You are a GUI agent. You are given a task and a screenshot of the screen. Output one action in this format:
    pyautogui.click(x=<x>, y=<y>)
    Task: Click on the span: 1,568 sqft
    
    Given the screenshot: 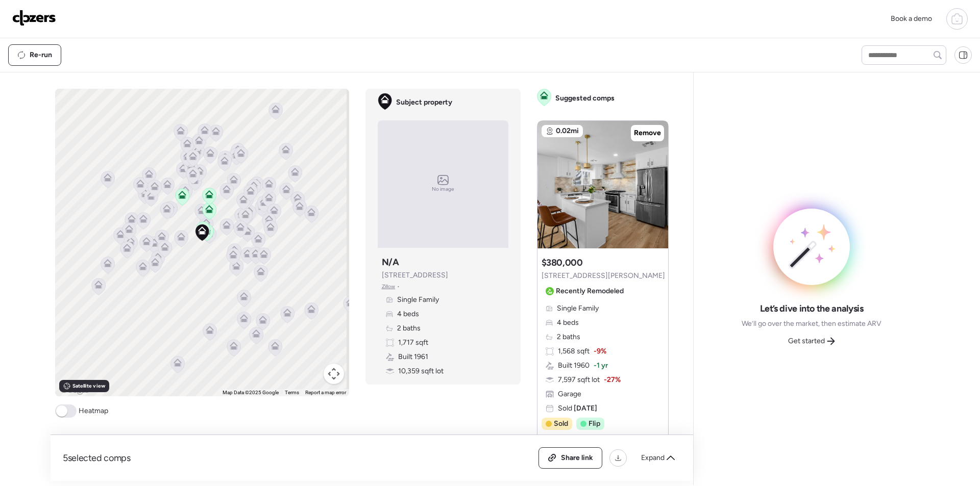 What is the action you would take?
    pyautogui.click(x=574, y=352)
    